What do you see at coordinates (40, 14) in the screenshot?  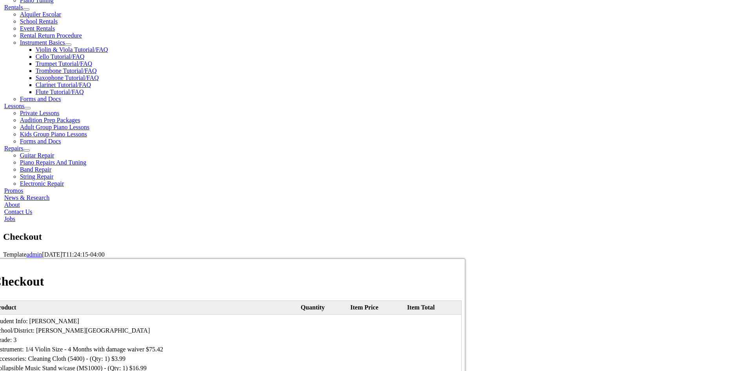 I see `a: Alquiler Escolar` at bounding box center [40, 14].